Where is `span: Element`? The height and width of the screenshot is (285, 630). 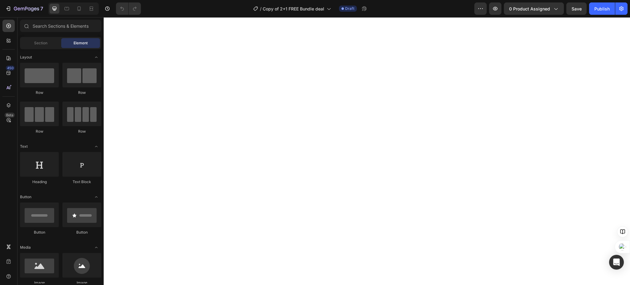
span: Element is located at coordinates (81, 43).